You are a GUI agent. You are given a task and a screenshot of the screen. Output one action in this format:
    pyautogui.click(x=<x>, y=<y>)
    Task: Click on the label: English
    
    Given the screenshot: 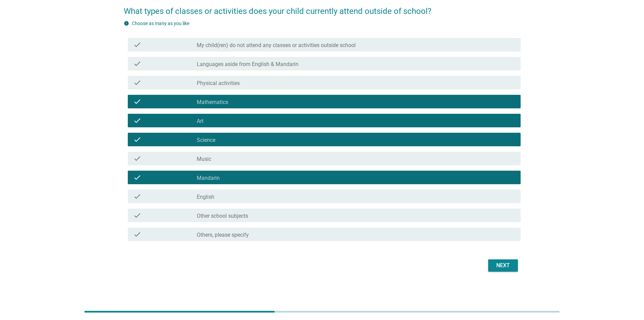 What is the action you would take?
    pyautogui.click(x=206, y=197)
    